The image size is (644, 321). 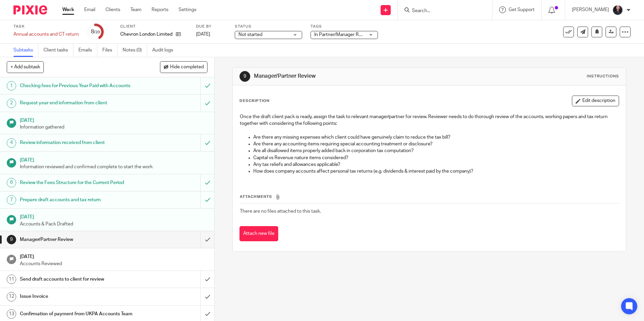 What do you see at coordinates (135, 50) in the screenshot?
I see `a: Notes (0)` at bounding box center [135, 50].